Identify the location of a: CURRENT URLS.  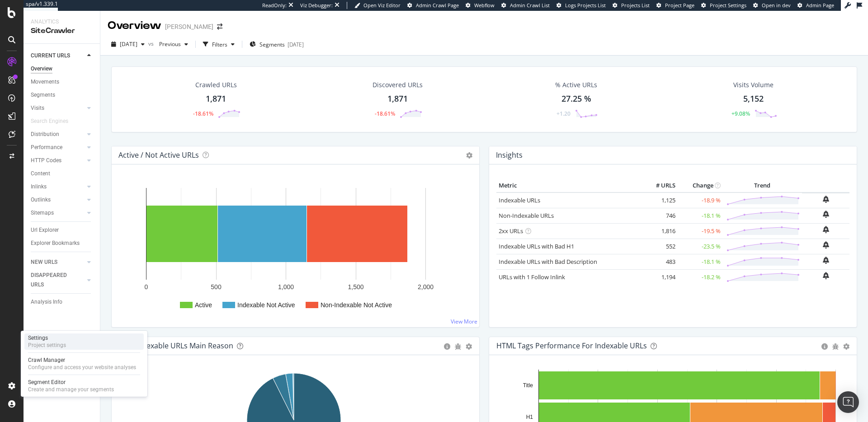
(57, 56).